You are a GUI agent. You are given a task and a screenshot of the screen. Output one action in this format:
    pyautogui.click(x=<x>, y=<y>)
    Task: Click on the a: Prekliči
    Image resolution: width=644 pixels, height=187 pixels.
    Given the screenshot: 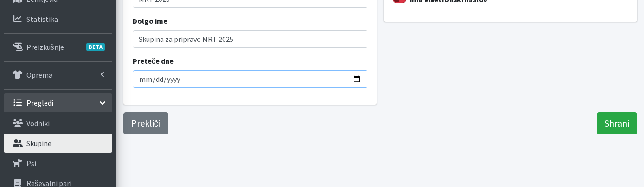 What is the action you would take?
    pyautogui.click(x=146, y=123)
    